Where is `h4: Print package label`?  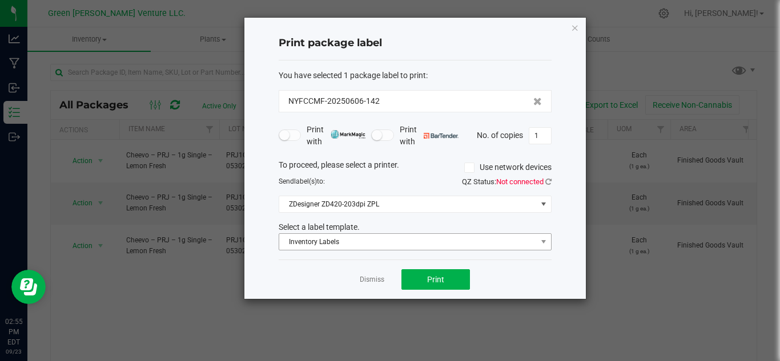
h4: Print package label is located at coordinates (415, 43).